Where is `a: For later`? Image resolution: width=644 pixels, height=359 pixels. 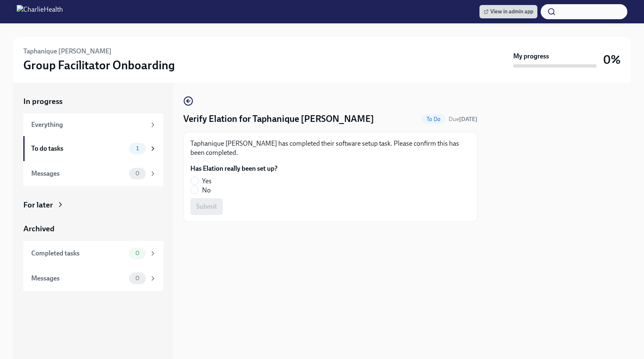
a: For later is located at coordinates (93, 205).